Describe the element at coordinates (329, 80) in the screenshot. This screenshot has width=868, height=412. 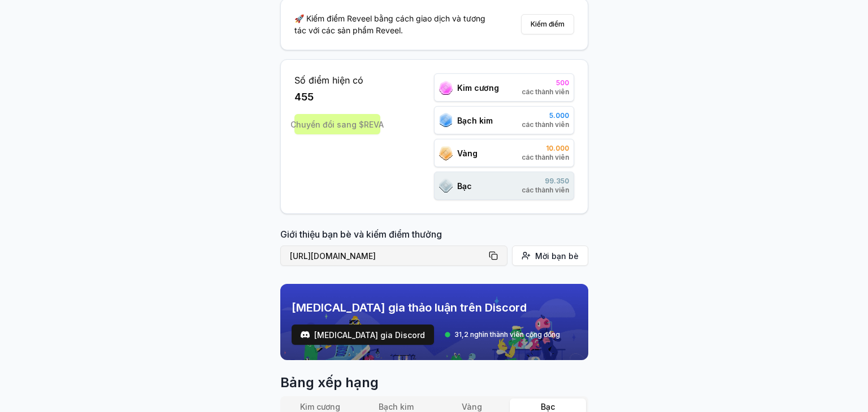
I see `font: Số điểm hiện có` at that location.